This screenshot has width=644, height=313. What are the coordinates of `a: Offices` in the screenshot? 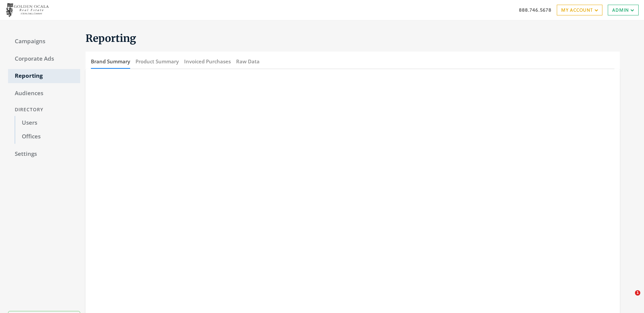 It's located at (48, 137).